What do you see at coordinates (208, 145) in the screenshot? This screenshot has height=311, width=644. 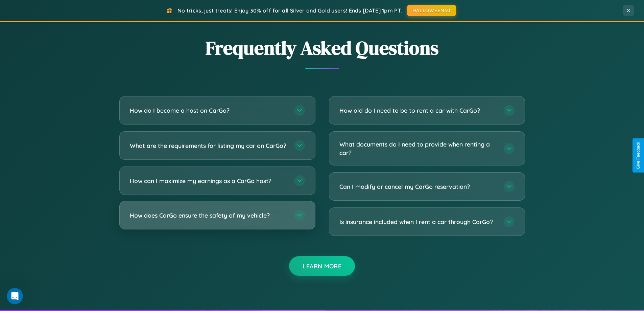 I see `h3: What are the requirements for listing my car on CarGo?` at bounding box center [208, 145].